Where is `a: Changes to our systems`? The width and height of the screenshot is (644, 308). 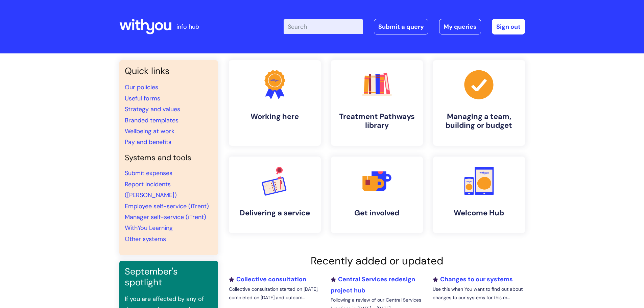 a: Changes to our systems is located at coordinates (472, 279).